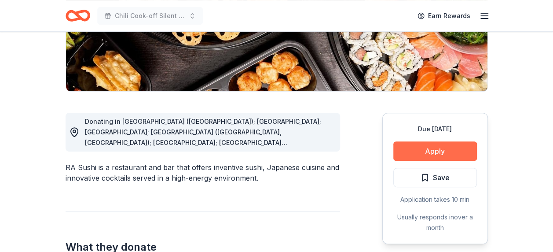 The image size is (553, 252). Describe the element at coordinates (435, 199) in the screenshot. I see `div: Application takes 10 min` at that location.